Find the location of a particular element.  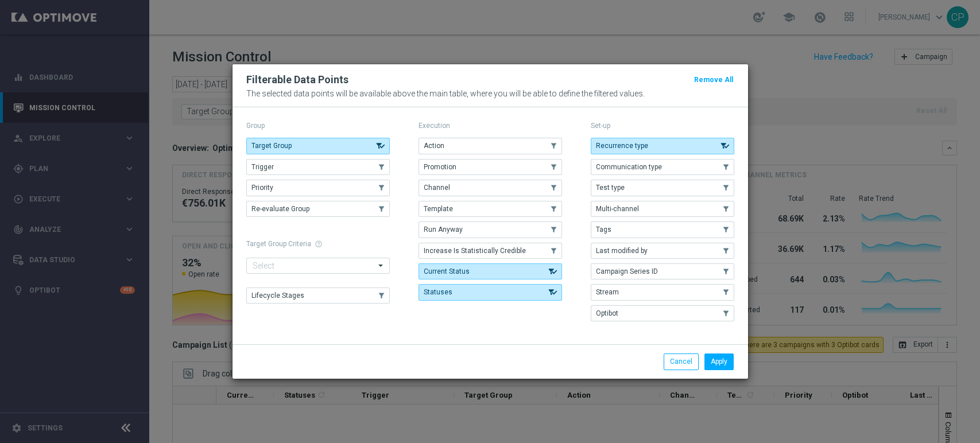

button: Trigger is located at coordinates (318, 167).